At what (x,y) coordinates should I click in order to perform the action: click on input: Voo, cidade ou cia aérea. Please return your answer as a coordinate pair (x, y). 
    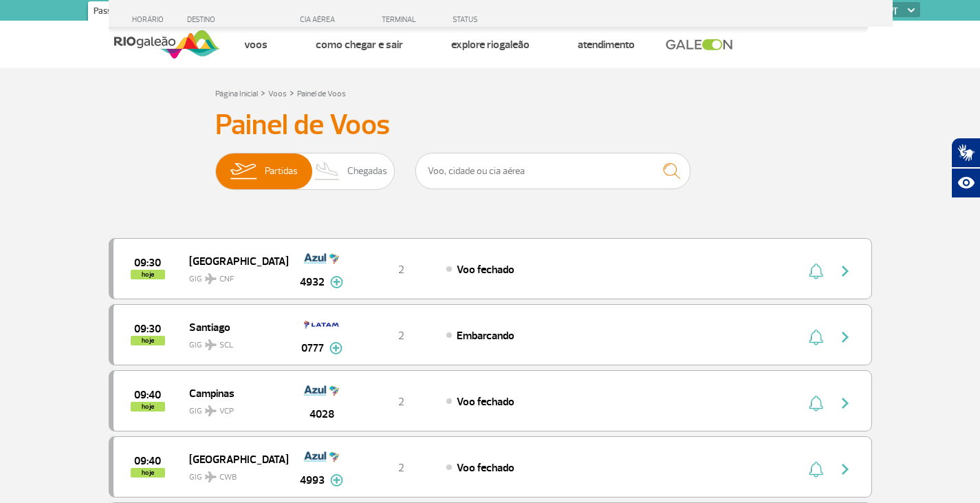
    Looking at the image, I should click on (553, 171).